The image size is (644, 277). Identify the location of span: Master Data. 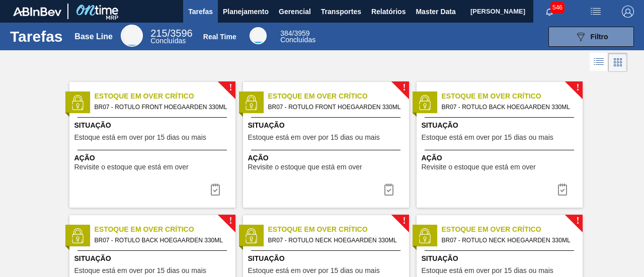
(435, 12).